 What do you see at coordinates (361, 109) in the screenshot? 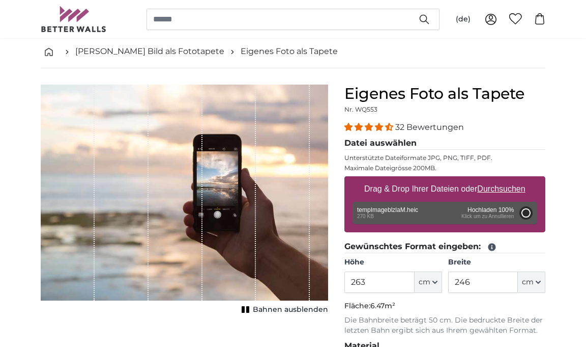
I see `span: Nr. WQ553` at bounding box center [361, 109].